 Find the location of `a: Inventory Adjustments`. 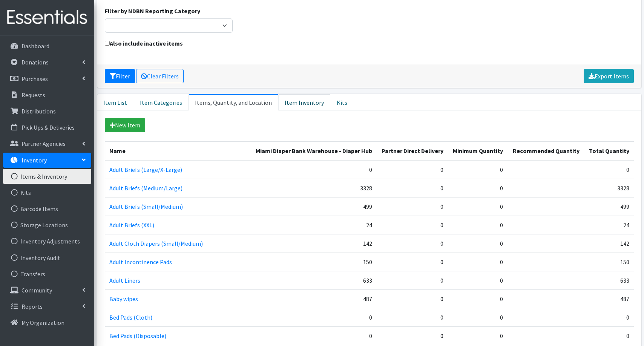

a: Inventory Adjustments is located at coordinates (47, 242).